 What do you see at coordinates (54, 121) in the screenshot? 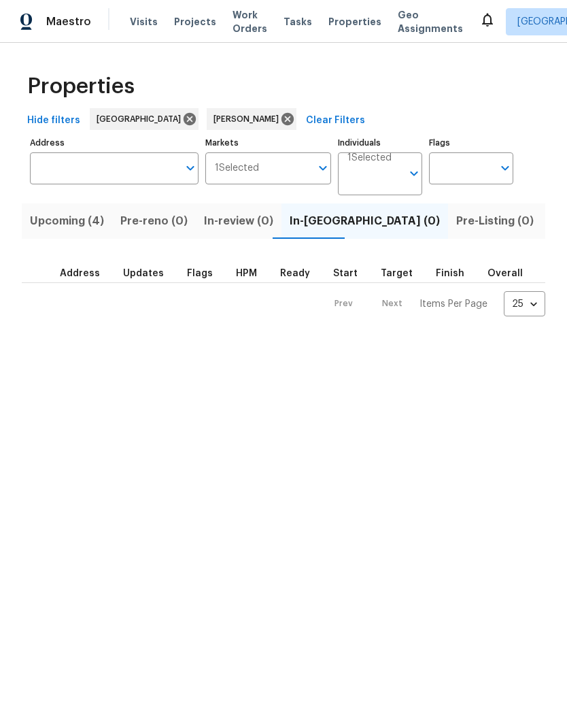
I see `button: Hide filters` at bounding box center [54, 121].